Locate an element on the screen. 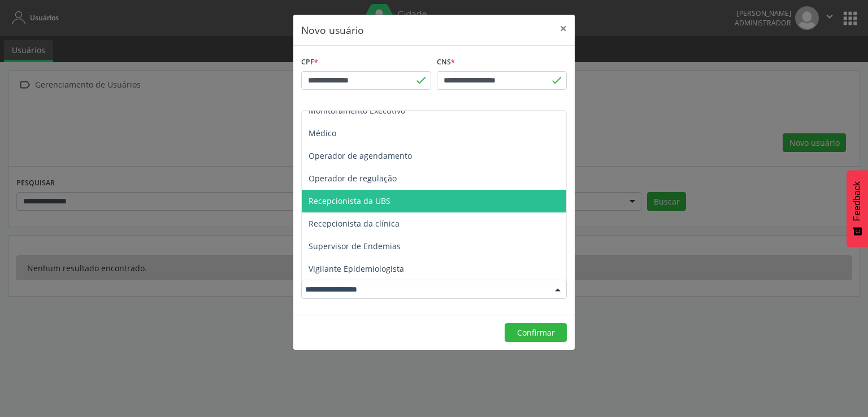  button: Confirmar is located at coordinates (535, 333).